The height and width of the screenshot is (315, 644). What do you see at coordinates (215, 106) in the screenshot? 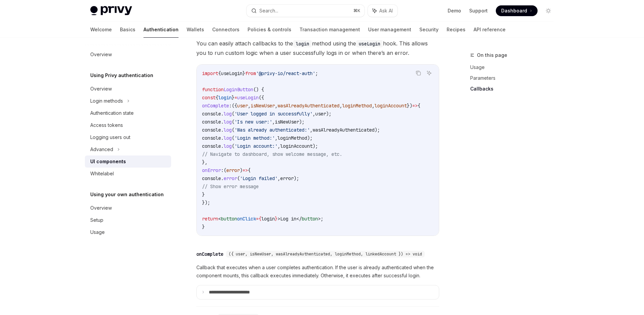
I see `span: onComplete` at bounding box center [215, 106].